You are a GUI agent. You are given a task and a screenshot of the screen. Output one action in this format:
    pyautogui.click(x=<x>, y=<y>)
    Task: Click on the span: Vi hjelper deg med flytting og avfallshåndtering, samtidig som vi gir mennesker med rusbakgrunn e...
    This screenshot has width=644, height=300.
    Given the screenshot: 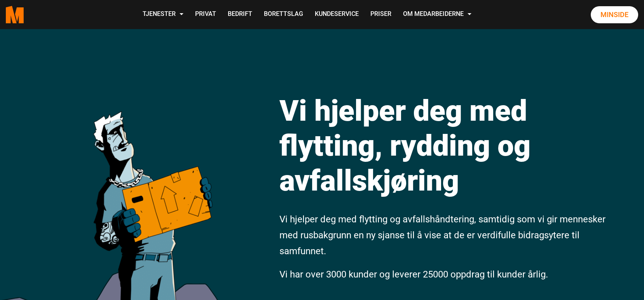 What is the action you would take?
    pyautogui.click(x=442, y=235)
    